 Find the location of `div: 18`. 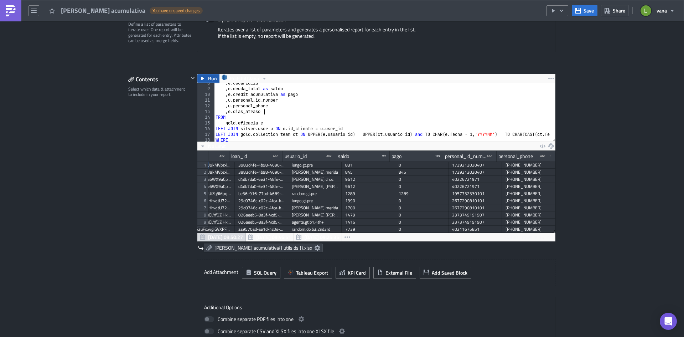

div: 18 is located at coordinates (206, 140).